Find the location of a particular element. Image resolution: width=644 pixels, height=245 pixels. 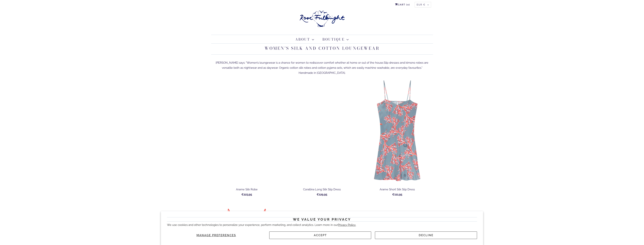

span: Arame Silk Robe is located at coordinates (246, 189).